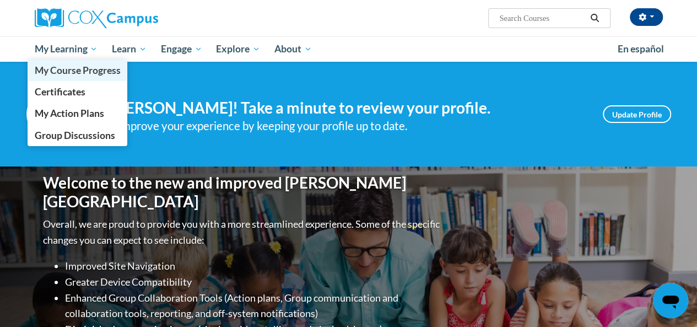 The height and width of the screenshot is (327, 697). I want to click on a: Learn, so click(129, 49).